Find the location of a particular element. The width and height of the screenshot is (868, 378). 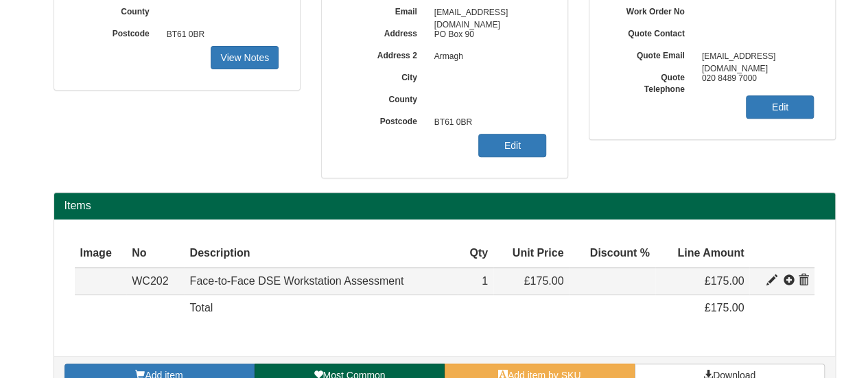

label: Quote Telephone is located at coordinates (653, 82).